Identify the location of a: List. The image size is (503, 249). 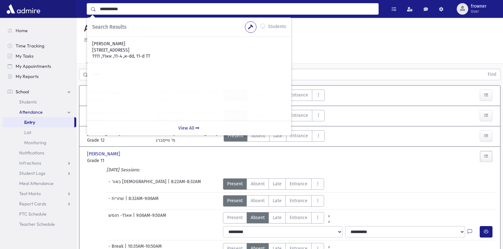
(39, 133).